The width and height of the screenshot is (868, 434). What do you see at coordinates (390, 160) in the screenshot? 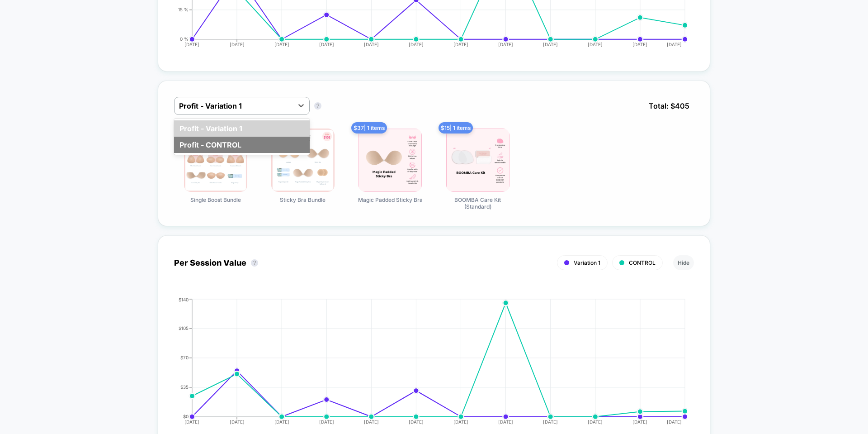
I see `img: Magic Padded Sticky Bra` at bounding box center [390, 160].